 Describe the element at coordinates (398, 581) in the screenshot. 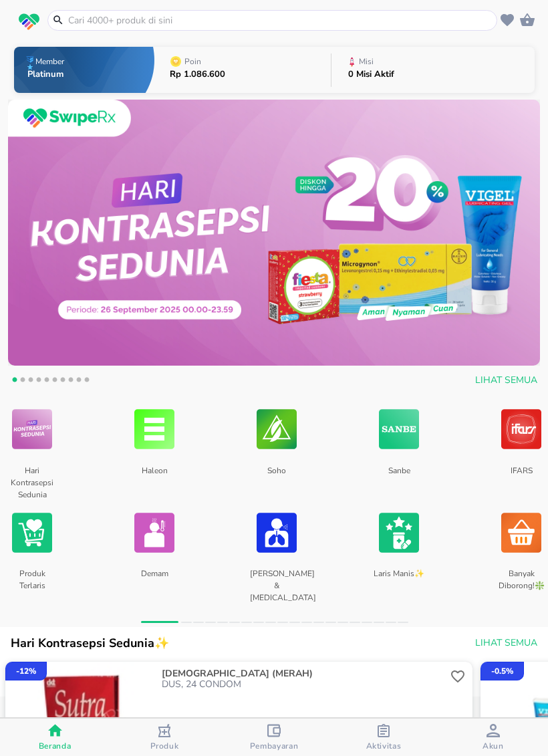

I see `p: Laris Manis✨` at that location.